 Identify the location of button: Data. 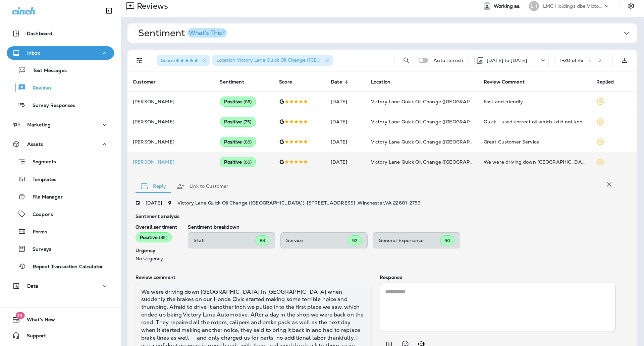
(60, 286).